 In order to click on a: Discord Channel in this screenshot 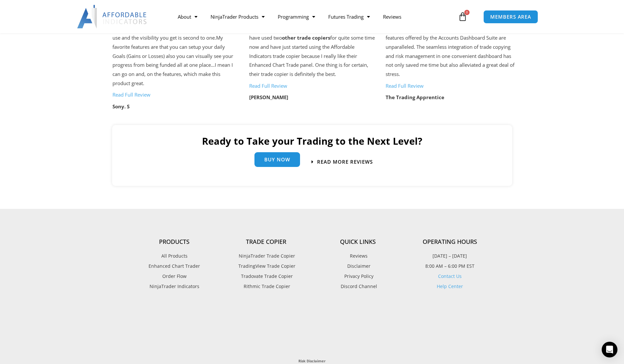, I will do `click(358, 287)`.